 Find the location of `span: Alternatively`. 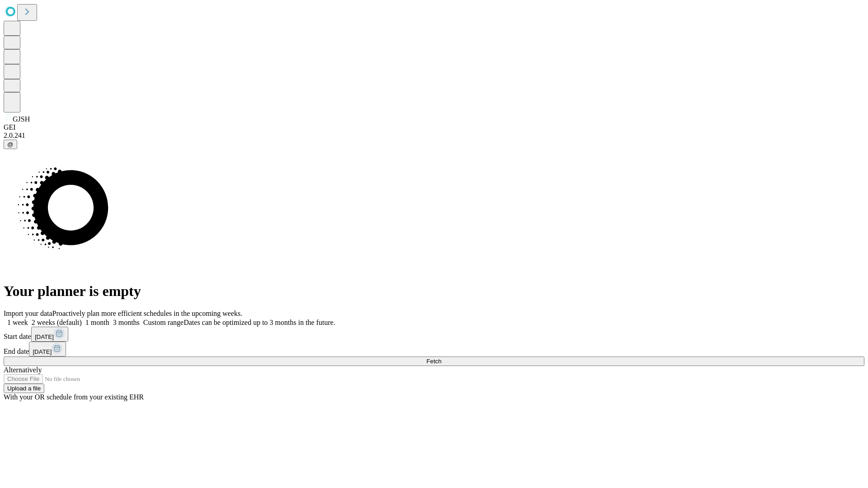

span: Alternatively is located at coordinates (22, 369).